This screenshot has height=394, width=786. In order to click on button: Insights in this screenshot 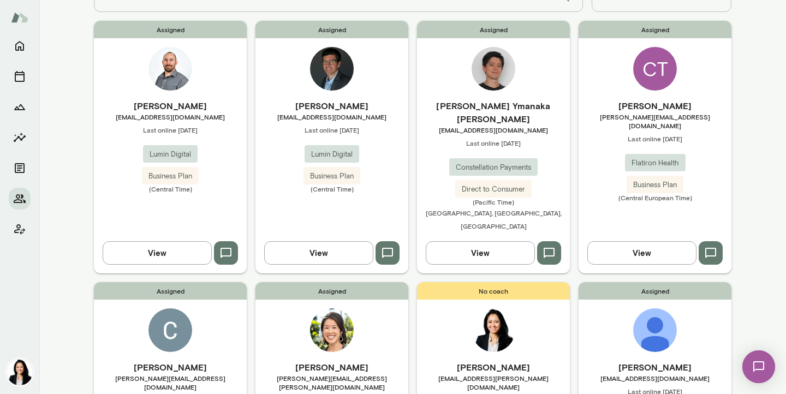, I will do `click(20, 138)`.